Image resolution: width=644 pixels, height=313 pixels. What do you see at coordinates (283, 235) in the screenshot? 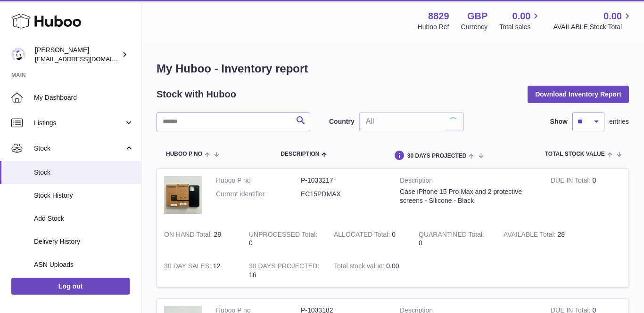
I see `strong: UNPROCESSED Total` at bounding box center [283, 235].